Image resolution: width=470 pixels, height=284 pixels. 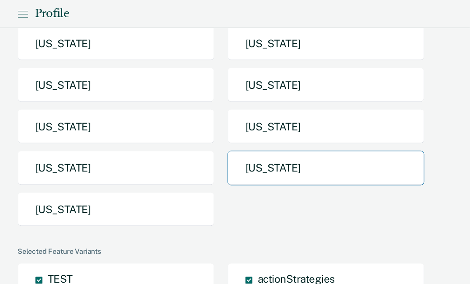 What do you see at coordinates (235, 252) in the screenshot?
I see `div: Selected Feature Variants` at bounding box center [235, 252].